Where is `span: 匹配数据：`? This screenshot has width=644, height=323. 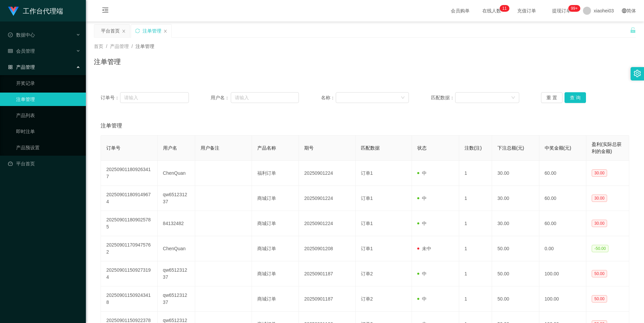 span: 匹配数据： is located at coordinates (443, 98).